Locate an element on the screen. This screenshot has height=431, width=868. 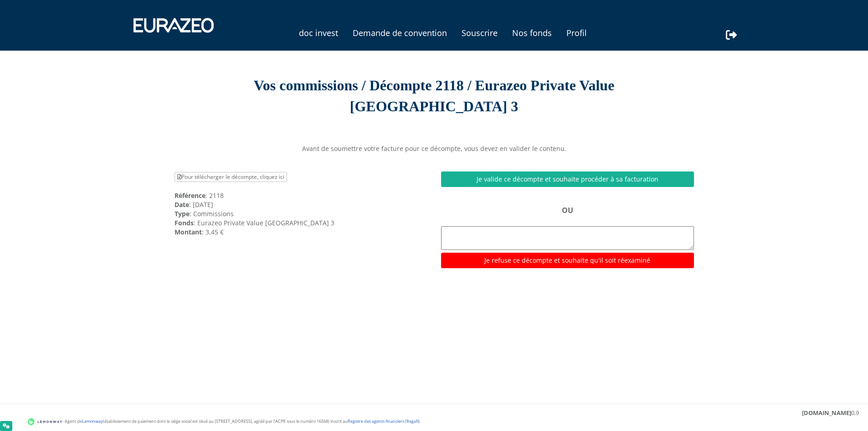
a: Nos fonds is located at coordinates (531, 33).